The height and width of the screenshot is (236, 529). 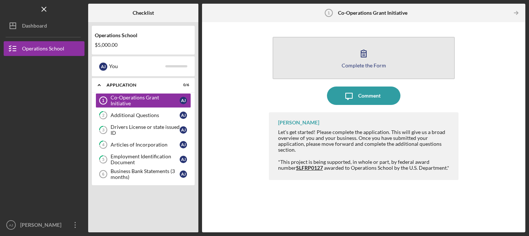 What do you see at coordinates (143, 174) in the screenshot?
I see `a: 6Business Bank Statements (3 months)AJ` at bounding box center [143, 174].